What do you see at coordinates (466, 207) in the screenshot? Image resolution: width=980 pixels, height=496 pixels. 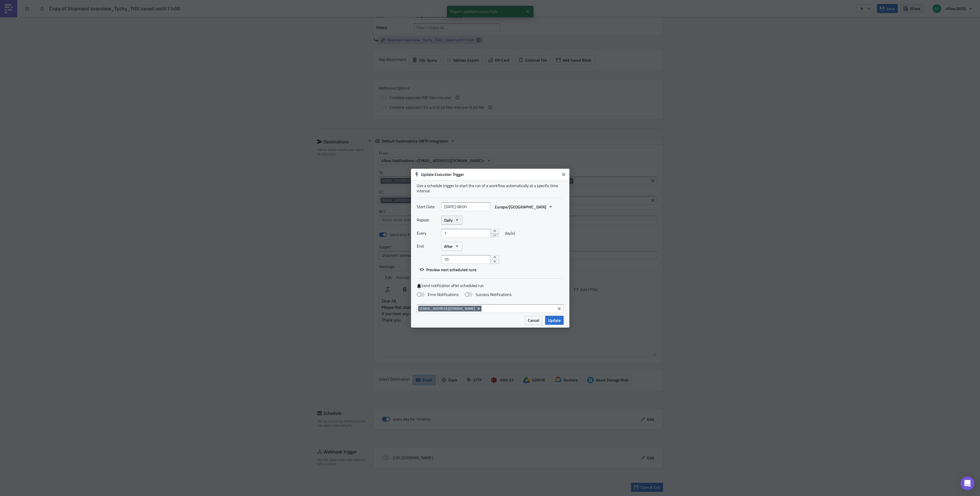 I see `input: YYYY-MM-DD HH:mm` at bounding box center [466, 207].